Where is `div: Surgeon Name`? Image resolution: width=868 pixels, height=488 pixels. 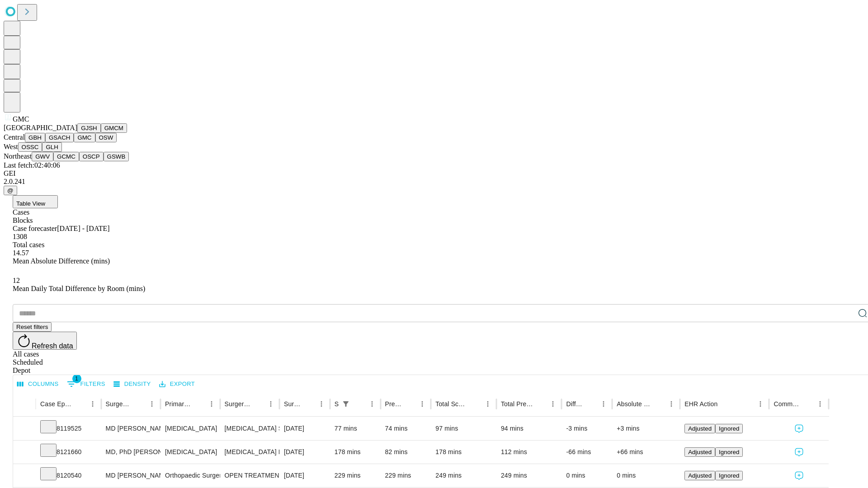
div: Surgeon Name is located at coordinates (119, 404).